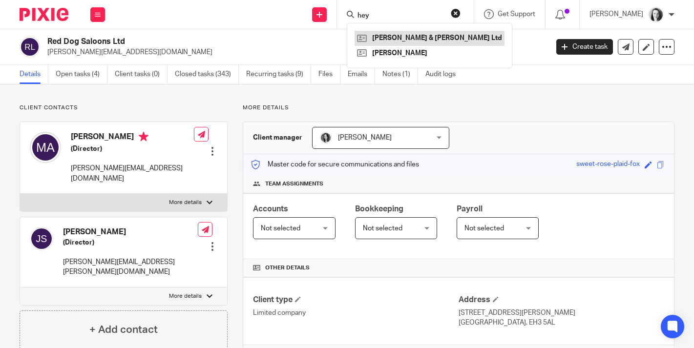  I want to click on span: Other details, so click(287, 268).